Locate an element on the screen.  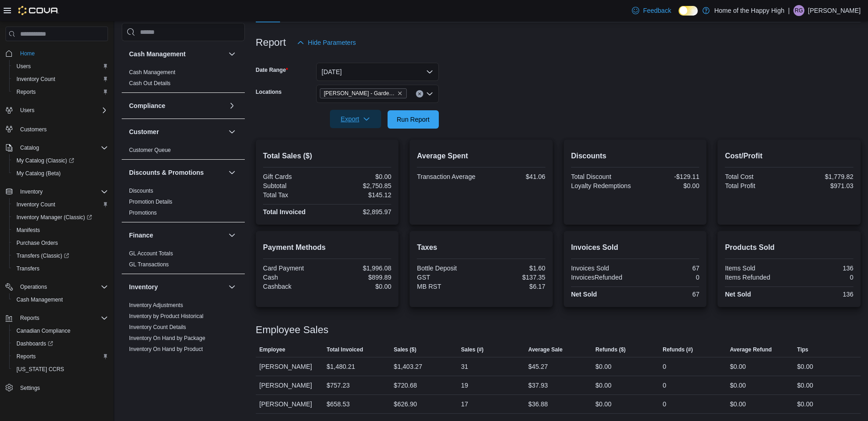
span: Transfers (Classic) is located at coordinates (43, 255).